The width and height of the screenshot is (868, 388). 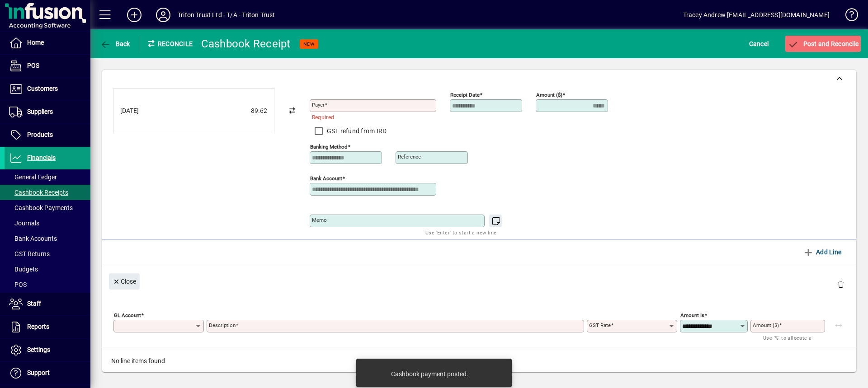 I want to click on mat-label: Memo, so click(x=319, y=220).